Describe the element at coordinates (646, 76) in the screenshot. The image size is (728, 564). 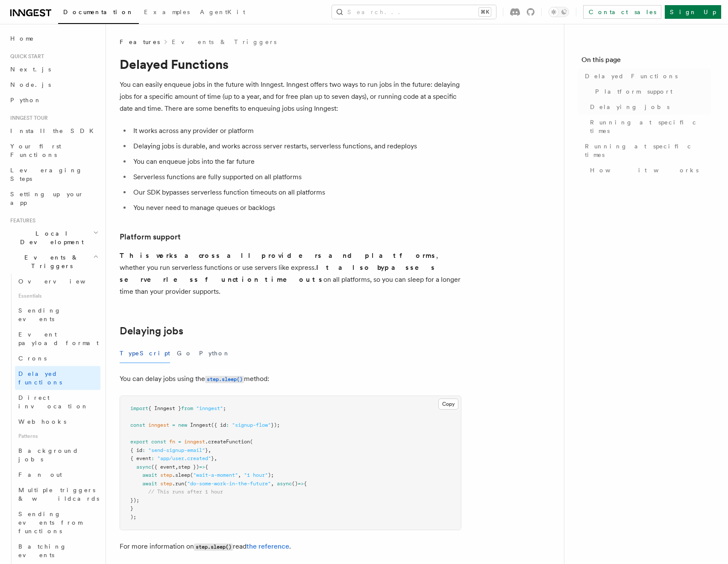
I see `a: Delayed Functions` at that location.